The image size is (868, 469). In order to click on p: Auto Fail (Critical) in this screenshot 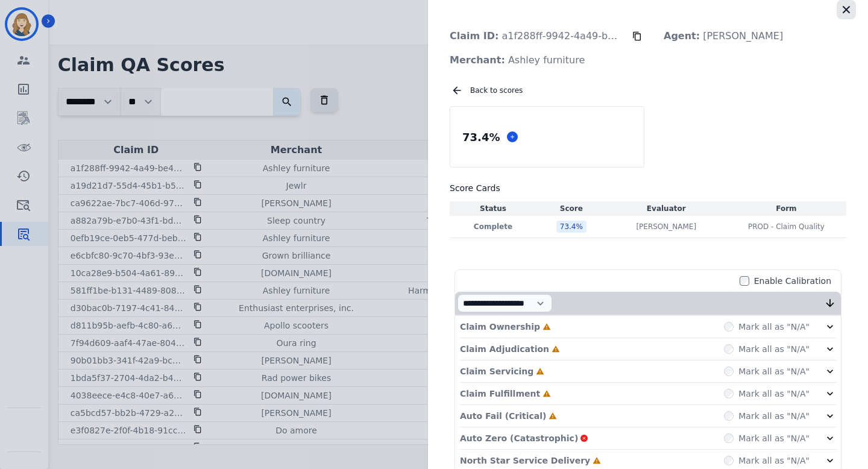, I will do `click(503, 416)`.